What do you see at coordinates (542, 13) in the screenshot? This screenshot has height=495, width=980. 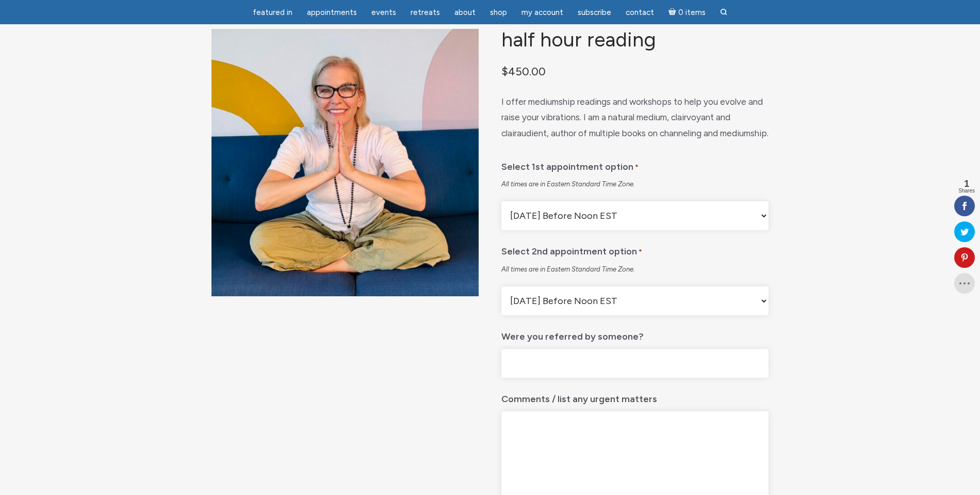 I see `a: My Account` at bounding box center [542, 13].